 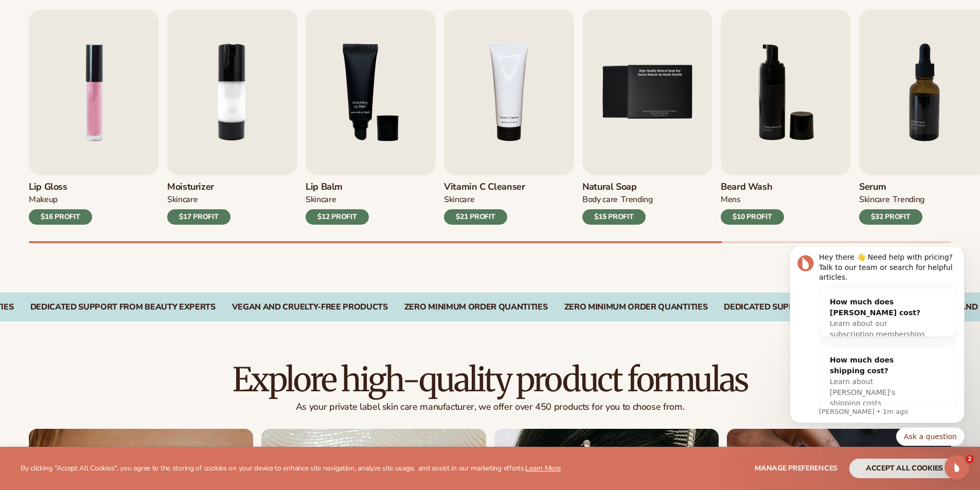 I want to click on div: $10 PROFIT, so click(x=752, y=217).